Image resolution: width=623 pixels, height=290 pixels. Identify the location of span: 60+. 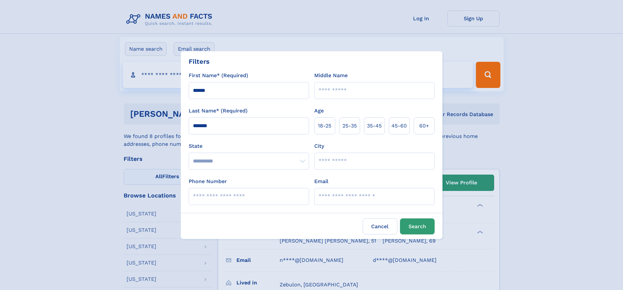
(424, 126).